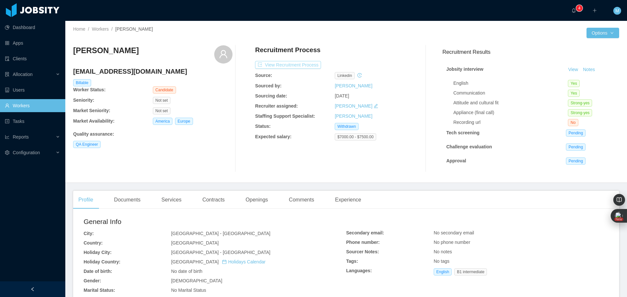  What do you see at coordinates (93, 243) in the screenshot?
I see `b: Country:` at bounding box center [93, 243].